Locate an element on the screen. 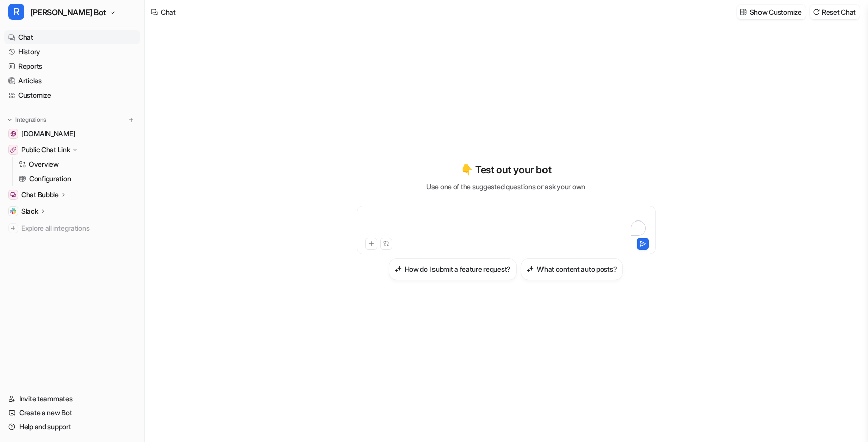 The height and width of the screenshot is (442, 868). a: Customize is located at coordinates (72, 96).